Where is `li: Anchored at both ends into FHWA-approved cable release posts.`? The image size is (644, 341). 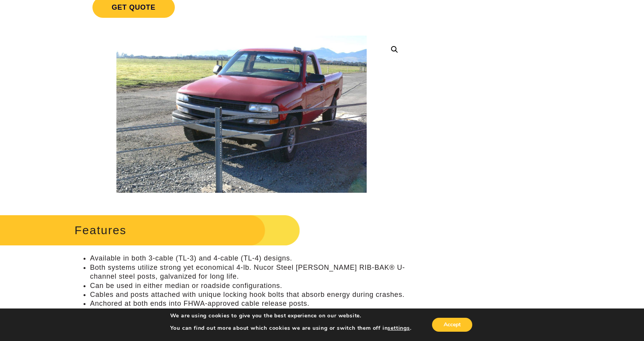
li: Anchored at both ends into FHWA-approved cable release posts. is located at coordinates (249, 304).